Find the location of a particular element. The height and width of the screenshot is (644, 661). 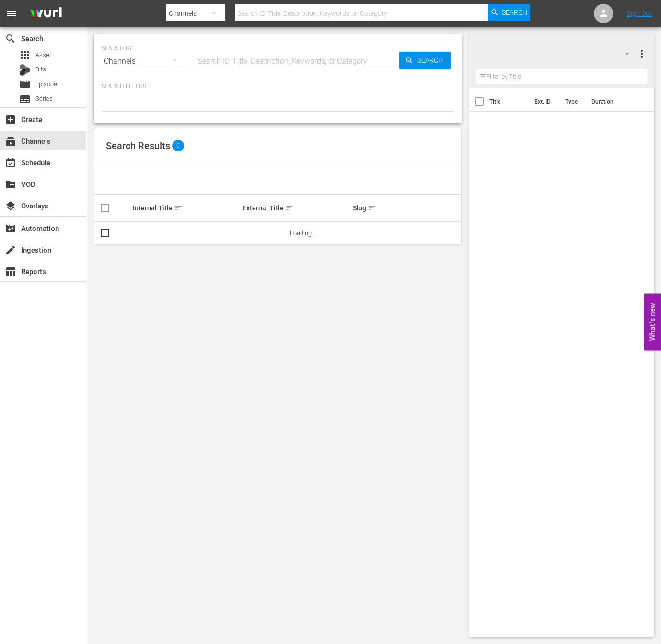

p: Search Filters: is located at coordinates (277, 86).